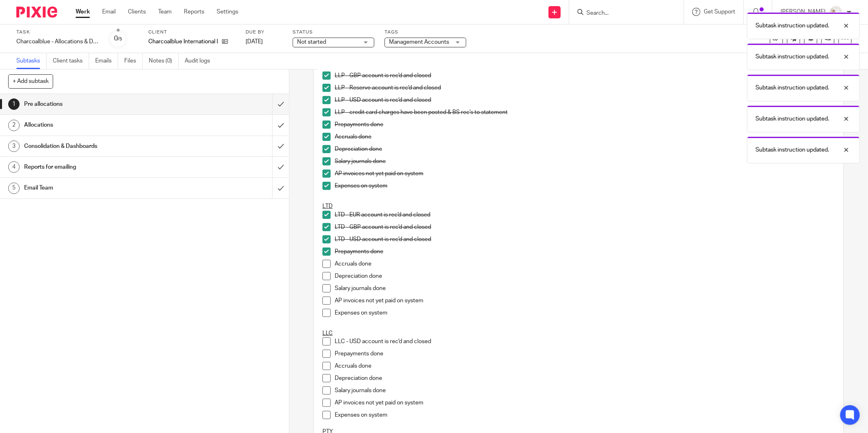  Describe the element at coordinates (107, 61) in the screenshot. I see `a: Emails` at that location.